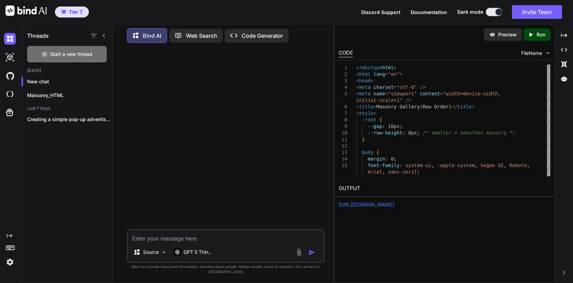 The image size is (573, 283). Describe the element at coordinates (38, 36) in the screenshot. I see `h1: Threads` at that location.